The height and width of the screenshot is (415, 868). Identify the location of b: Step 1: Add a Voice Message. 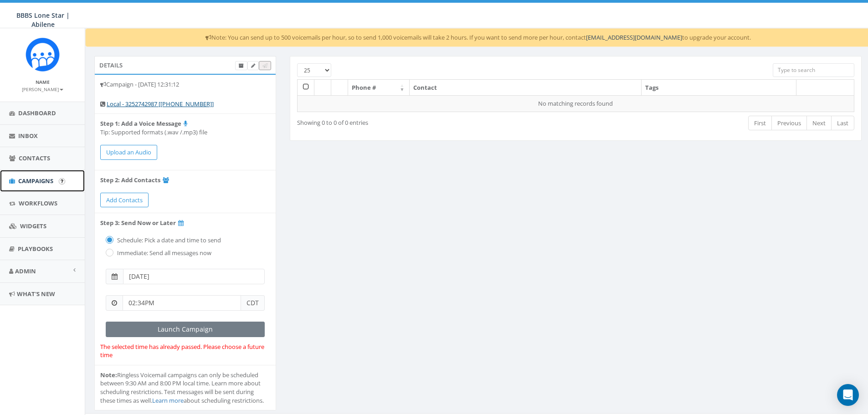
(141, 123).